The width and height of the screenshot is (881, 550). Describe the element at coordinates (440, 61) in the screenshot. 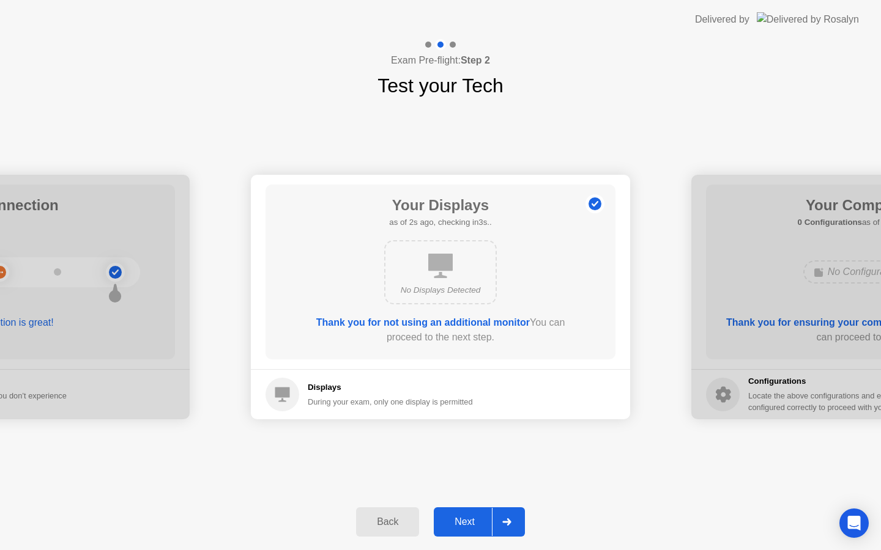

I see `h4: Exam Pre-flight:` at that location.